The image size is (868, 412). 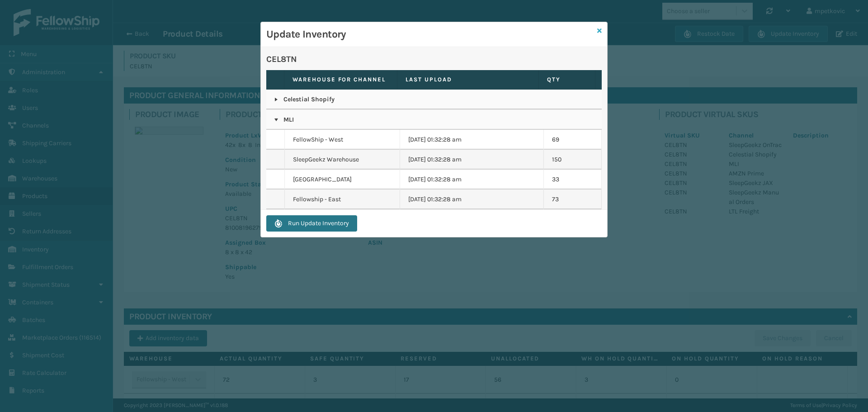 I want to click on p: CEL8TN, so click(x=434, y=59).